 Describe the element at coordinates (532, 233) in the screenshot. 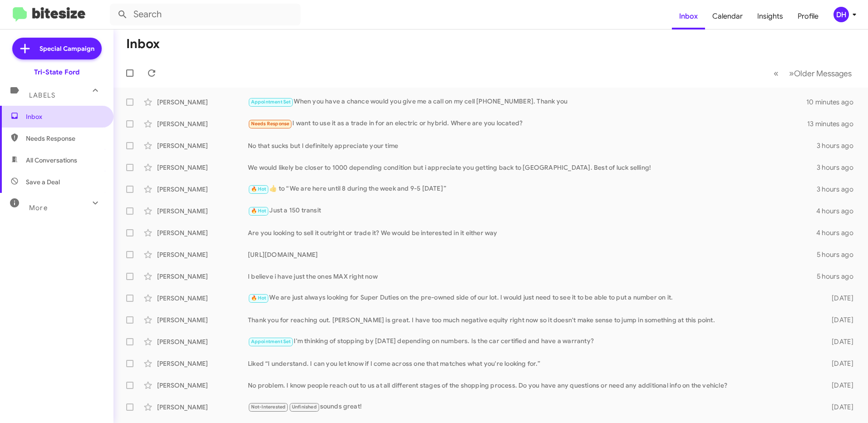

I see `div: Are you looking to sell it outright or trade it? We would be interested in it either way` at that location.